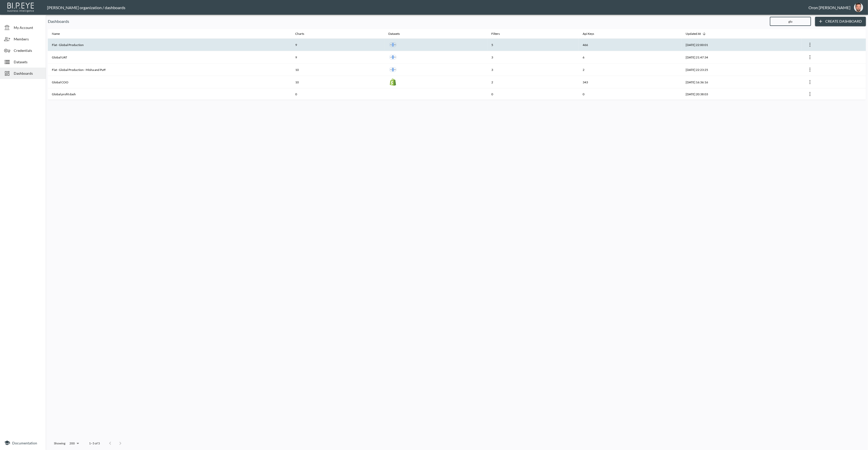 Image resolution: width=868 pixels, height=450 pixels. What do you see at coordinates (60, 443) in the screenshot?
I see `p: Showing` at bounding box center [60, 443].